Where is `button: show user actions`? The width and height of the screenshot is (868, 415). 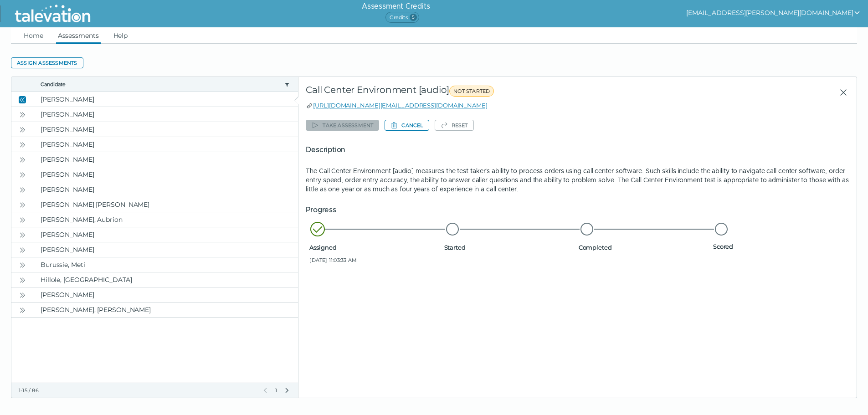
button: show user actions is located at coordinates (773, 13).